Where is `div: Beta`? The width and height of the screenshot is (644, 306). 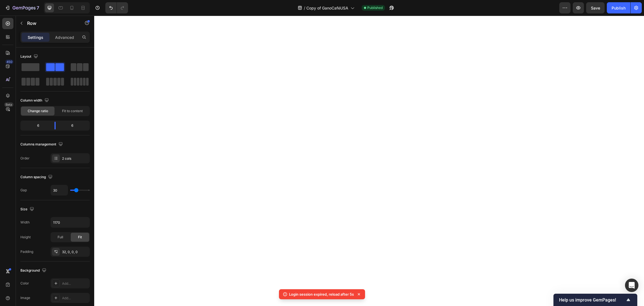 div: Beta is located at coordinates (9, 104).